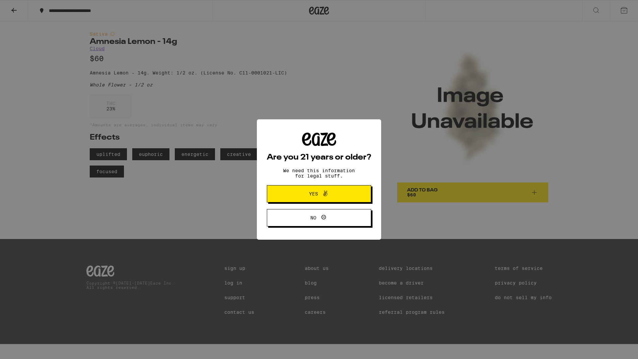 The width and height of the screenshot is (638, 359). Describe the element at coordinates (319, 194) in the screenshot. I see `button: Yes` at that location.